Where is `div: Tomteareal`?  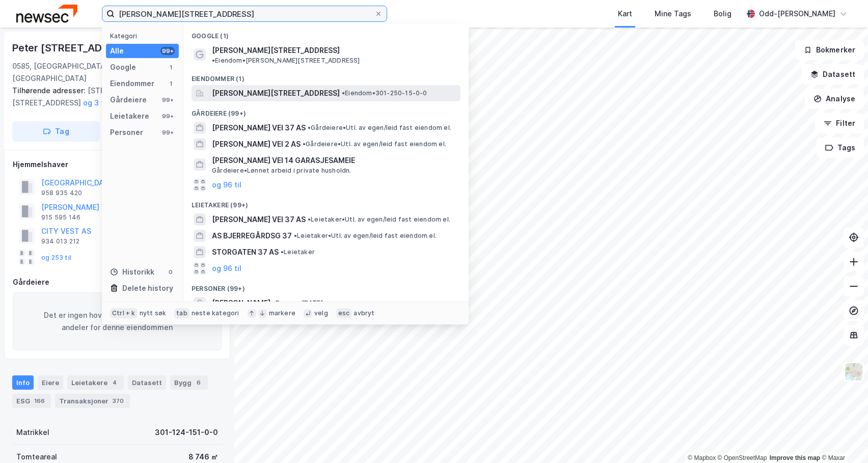 div: Tomteareal is located at coordinates (37, 457).